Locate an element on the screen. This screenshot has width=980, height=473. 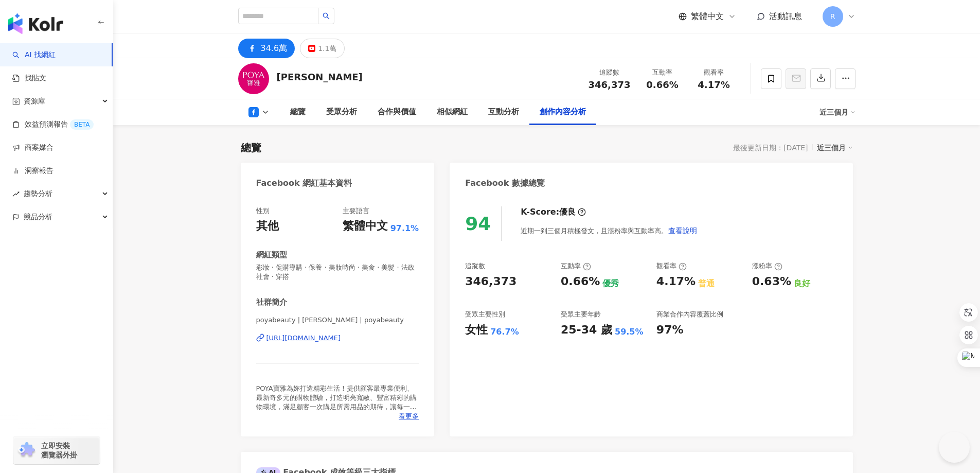
div: 合作與價值 is located at coordinates (396, 112).